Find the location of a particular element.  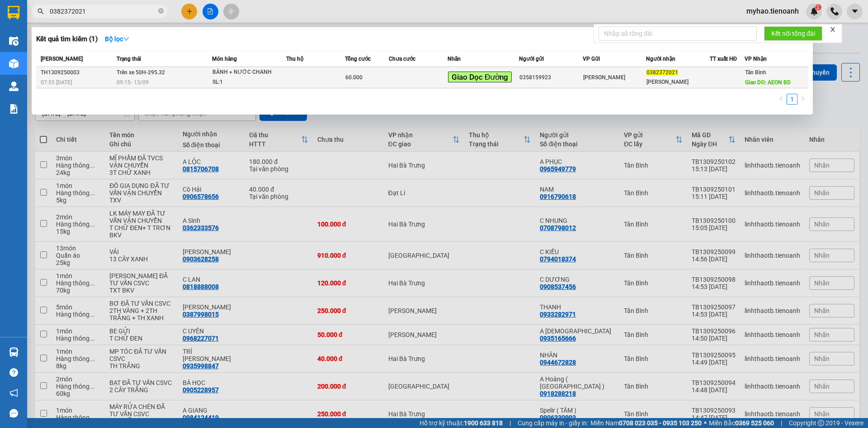

span: 60.000 is located at coordinates (354, 77).